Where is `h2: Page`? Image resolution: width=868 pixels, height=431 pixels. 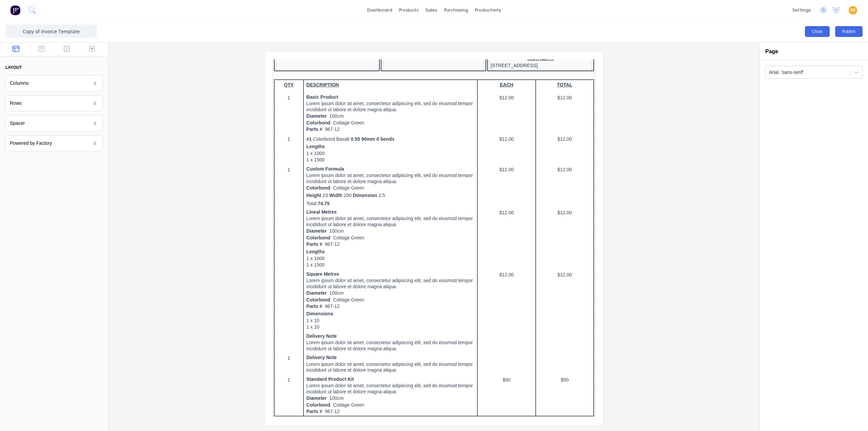 h2: Page is located at coordinates (772, 51).